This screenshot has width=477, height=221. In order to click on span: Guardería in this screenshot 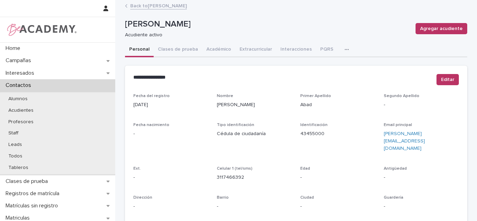, I will do `click(393, 197)`.